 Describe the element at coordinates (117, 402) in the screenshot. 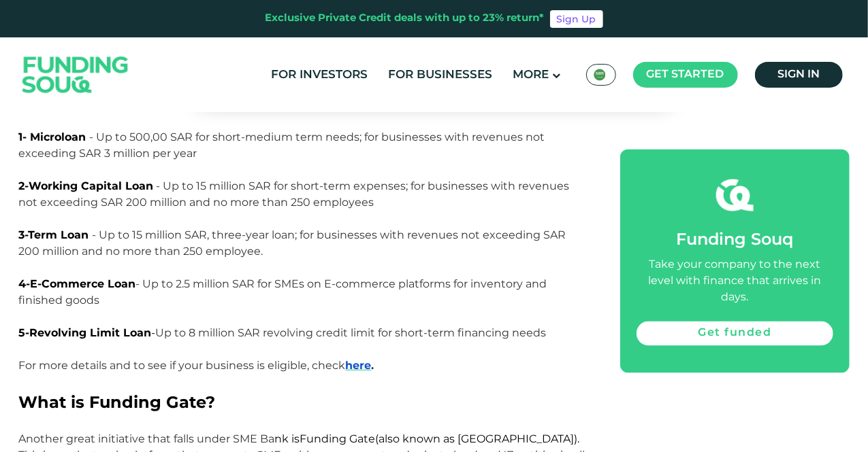

I see `span: What is Funding Gate?` at that location.